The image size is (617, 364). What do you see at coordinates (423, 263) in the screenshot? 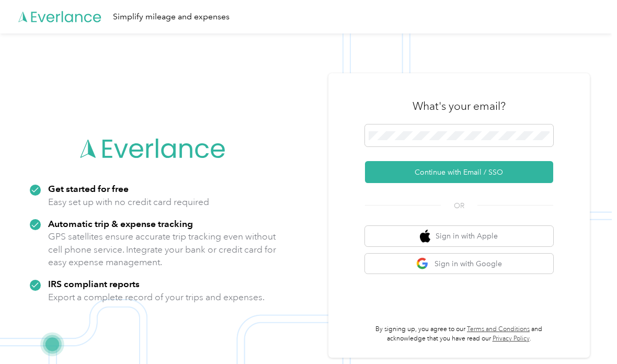
I see `img: google logo` at bounding box center [423, 263].